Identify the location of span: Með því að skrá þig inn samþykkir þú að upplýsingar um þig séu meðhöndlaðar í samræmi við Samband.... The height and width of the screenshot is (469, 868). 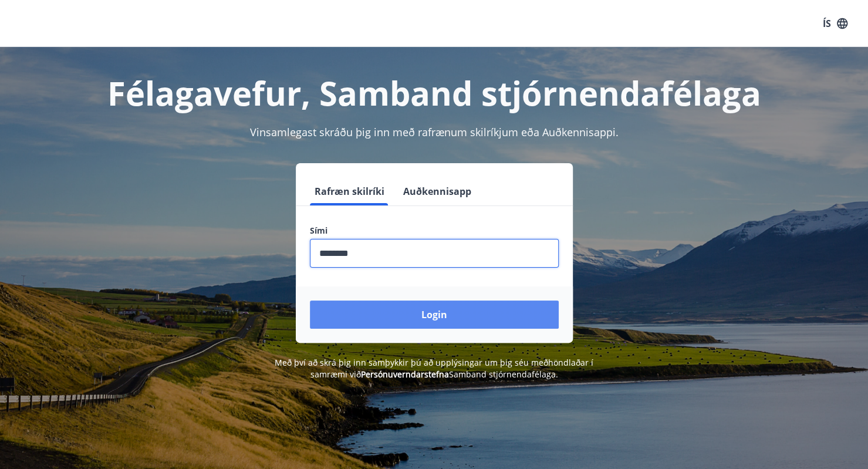
(434, 369).